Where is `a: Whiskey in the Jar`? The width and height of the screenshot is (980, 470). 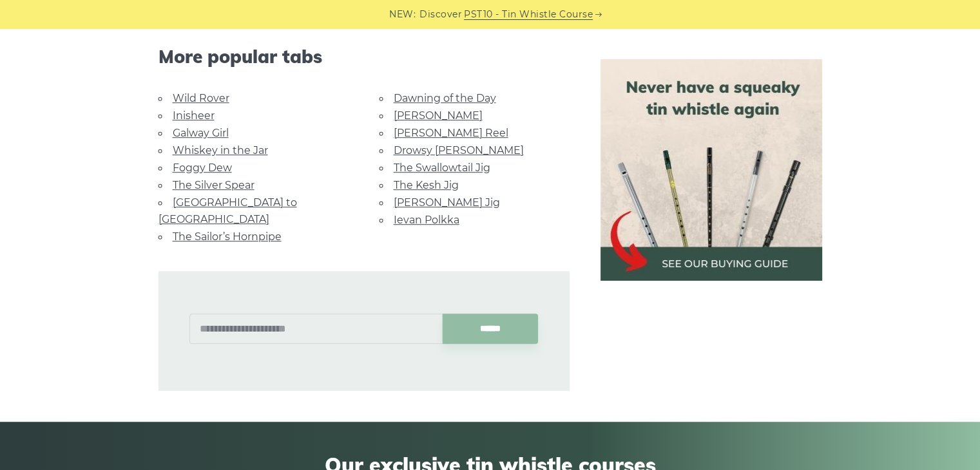 a: Whiskey in the Jar is located at coordinates (220, 150).